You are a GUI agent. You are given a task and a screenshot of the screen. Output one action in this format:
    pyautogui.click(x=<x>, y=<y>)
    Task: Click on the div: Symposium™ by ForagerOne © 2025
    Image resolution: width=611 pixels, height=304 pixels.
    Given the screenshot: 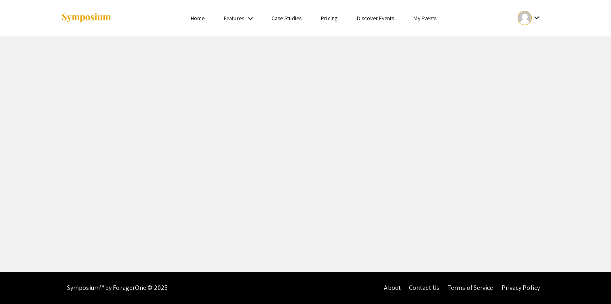 What is the action you would take?
    pyautogui.click(x=117, y=288)
    